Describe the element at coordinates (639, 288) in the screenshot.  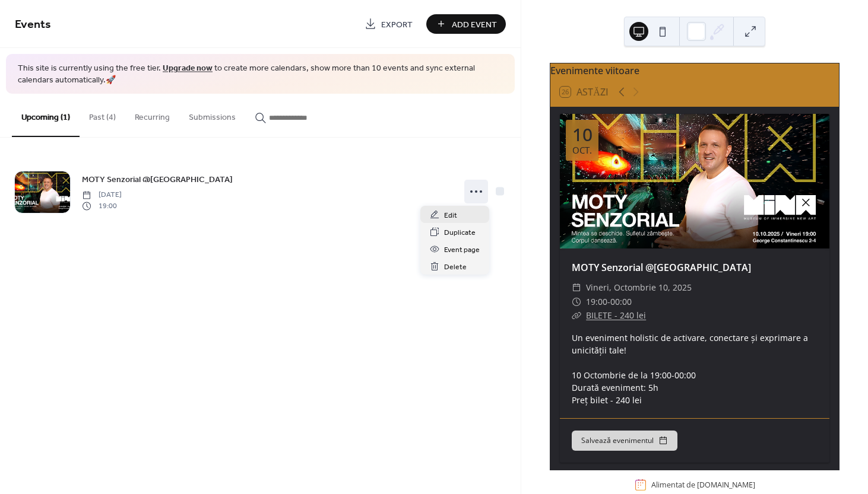
I see `span: Vineri, Octombrie 10, 2025` at that location.